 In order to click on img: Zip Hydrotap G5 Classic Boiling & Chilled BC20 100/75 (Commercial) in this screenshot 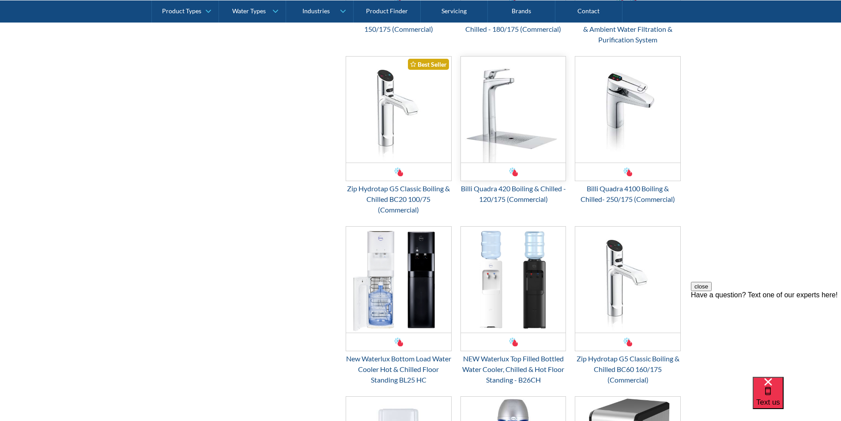, I will do `click(399, 110)`.